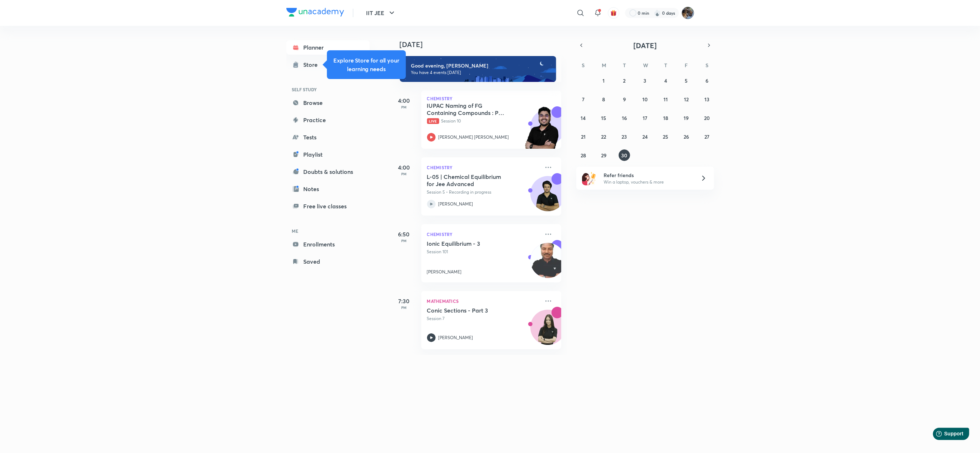  Describe the element at coordinates (328, 172) in the screenshot. I see `a: Doubts & solutions` at that location.